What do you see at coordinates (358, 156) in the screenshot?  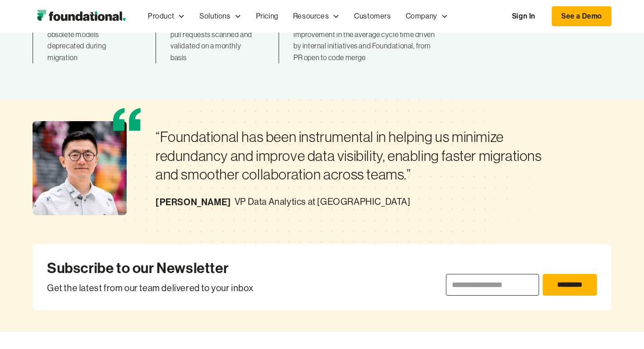 I see `div: “Foundational has been instrumental in helping us minimize redundancy and improve data visibility...` at bounding box center [358, 156].